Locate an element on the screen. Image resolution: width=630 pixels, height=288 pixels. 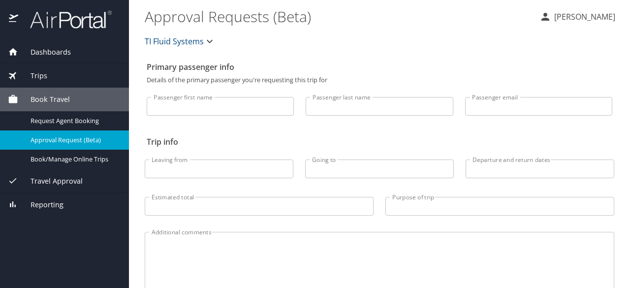
img: airportal-logo.png is located at coordinates (65, 19).